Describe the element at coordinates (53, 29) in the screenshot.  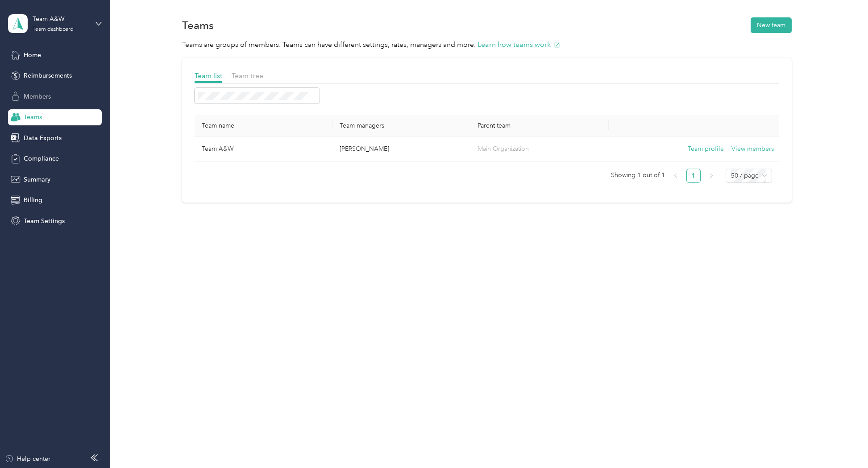
I see `div: Team dashboard` at that location.